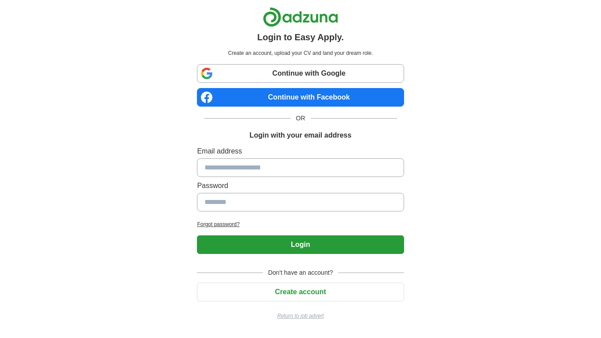  I want to click on a: Continue with Google, so click(300, 73).